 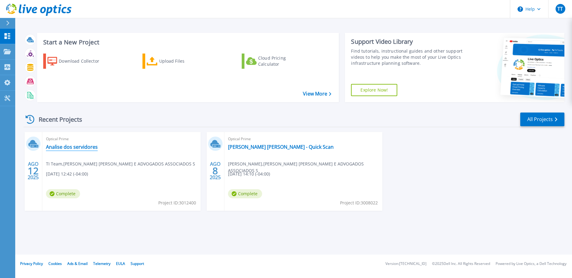 What do you see at coordinates (407, 42) in the screenshot?
I see `div: Support Video Library` at bounding box center [407, 42].